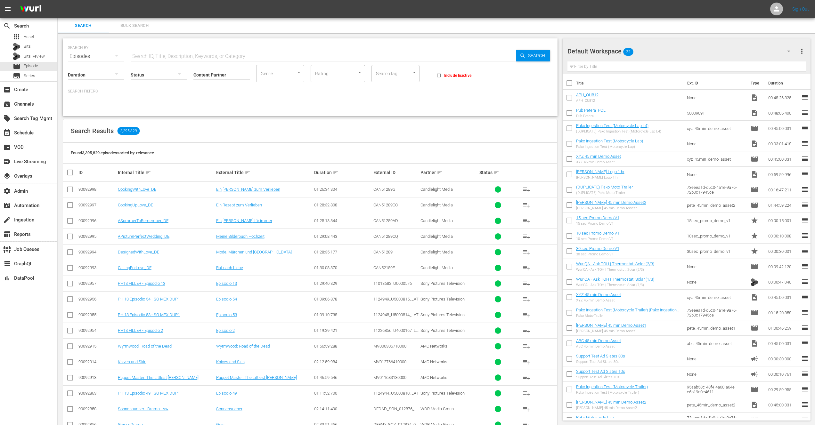  Describe the element at coordinates (754, 282) in the screenshot. I see `img: TV Bits` at that location.